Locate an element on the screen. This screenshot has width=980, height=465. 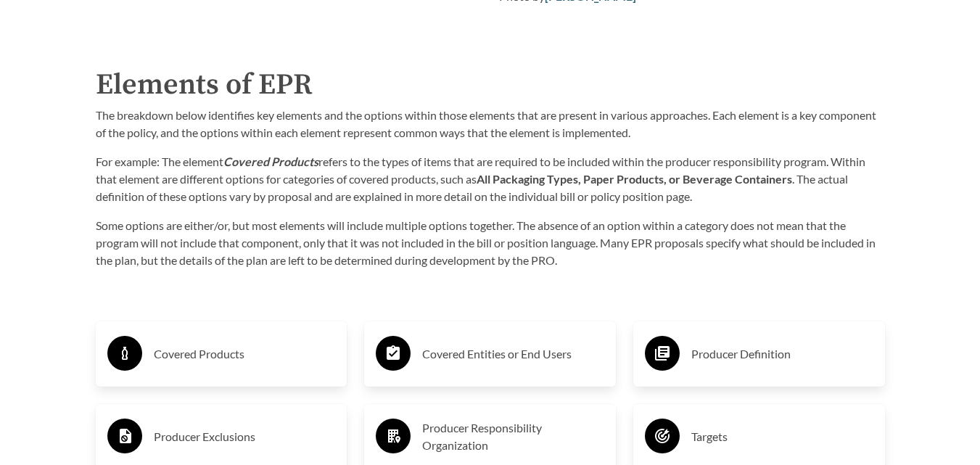
p: For example: The element refers to the types of items that are required to be included within the... is located at coordinates (490, 179).